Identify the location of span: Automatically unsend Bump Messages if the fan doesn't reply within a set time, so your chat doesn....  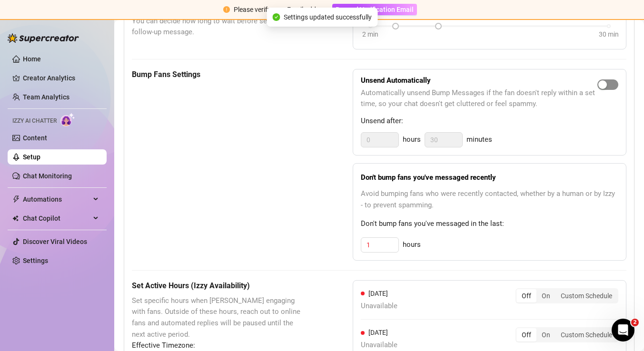
(479, 99).